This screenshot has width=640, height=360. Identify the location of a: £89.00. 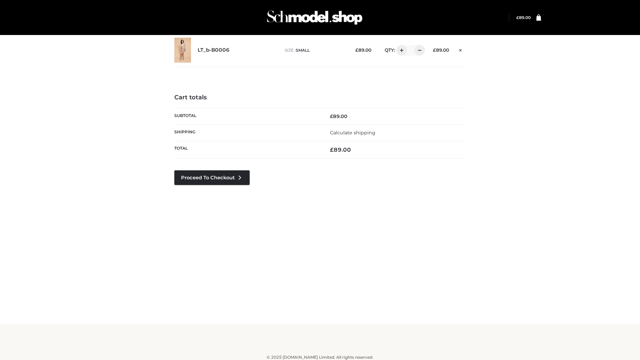
(523, 17).